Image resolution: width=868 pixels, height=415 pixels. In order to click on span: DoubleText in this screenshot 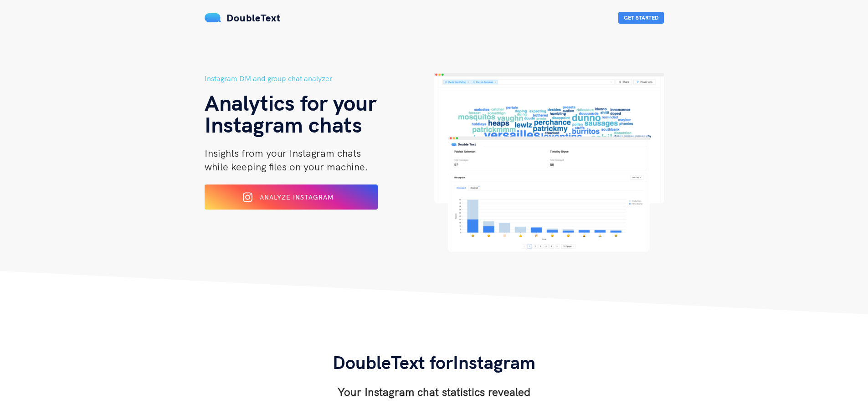, I will do `click(253, 18)`.